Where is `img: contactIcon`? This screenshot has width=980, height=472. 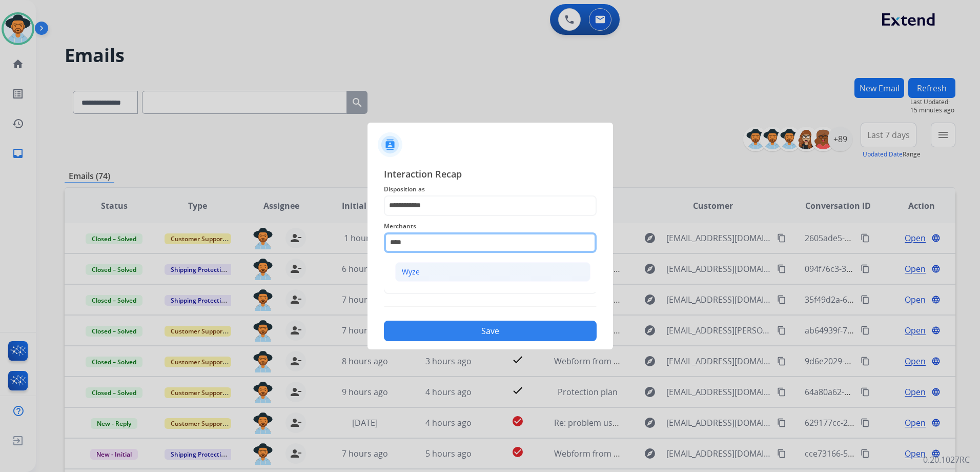
img: contactIcon is located at coordinates (390, 145).